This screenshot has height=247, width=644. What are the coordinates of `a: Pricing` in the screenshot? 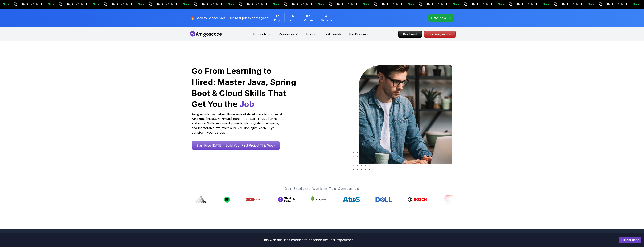 It's located at (311, 34).